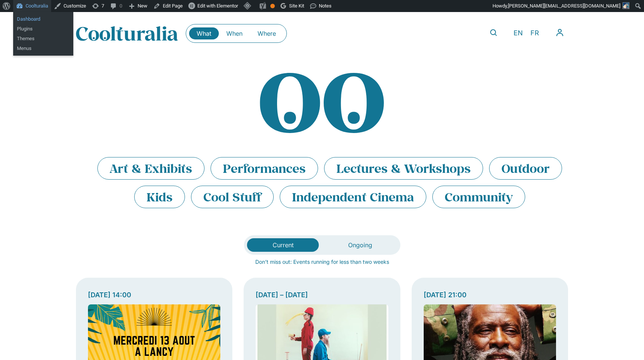 Image resolution: width=644 pixels, height=360 pixels. What do you see at coordinates (43, 29) in the screenshot?
I see `a: Plugins` at bounding box center [43, 29].